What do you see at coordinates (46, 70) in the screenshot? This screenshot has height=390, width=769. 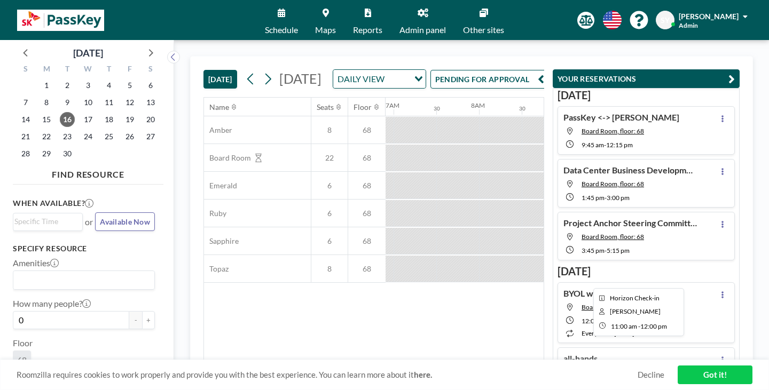 I see `div: M` at bounding box center [46, 70].